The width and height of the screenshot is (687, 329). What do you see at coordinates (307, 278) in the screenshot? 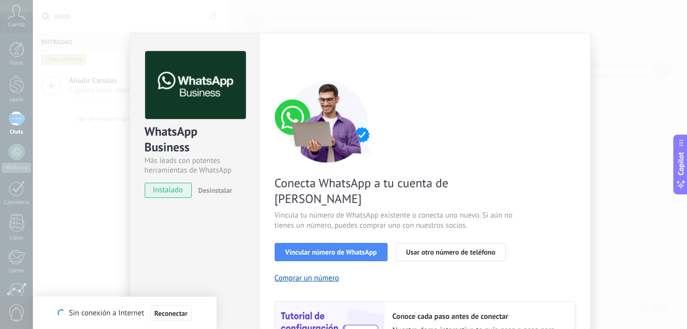
I see `button: Comprar un número` at bounding box center [307, 278].